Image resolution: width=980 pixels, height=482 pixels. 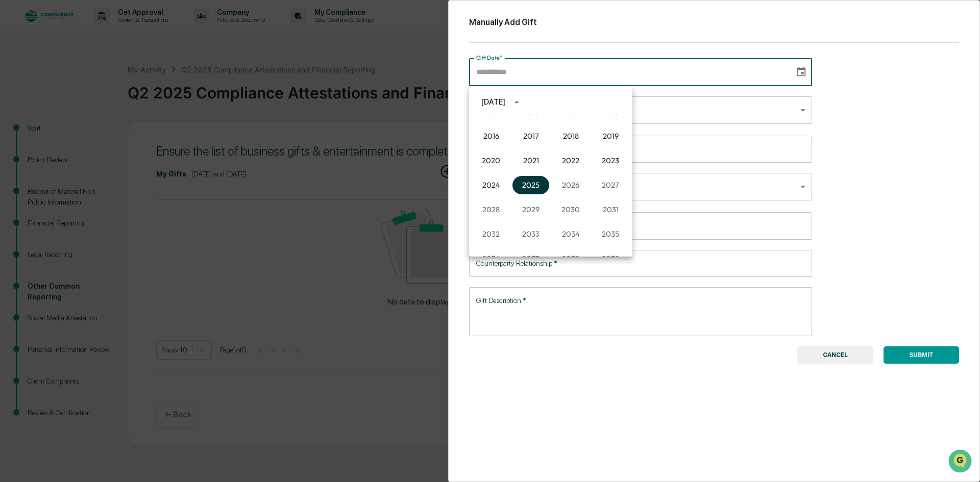 I want to click on button: 2021, so click(x=531, y=160).